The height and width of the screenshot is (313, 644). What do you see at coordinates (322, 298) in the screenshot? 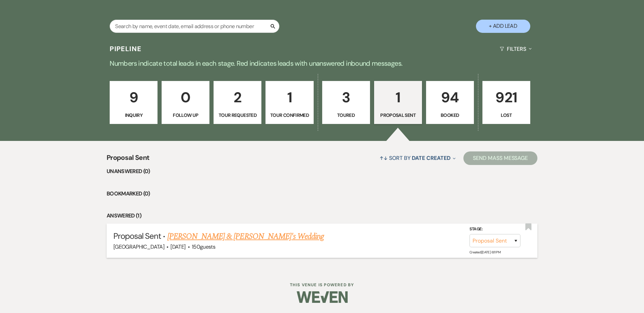
I see `img: Weven Logo` at bounding box center [322, 298].